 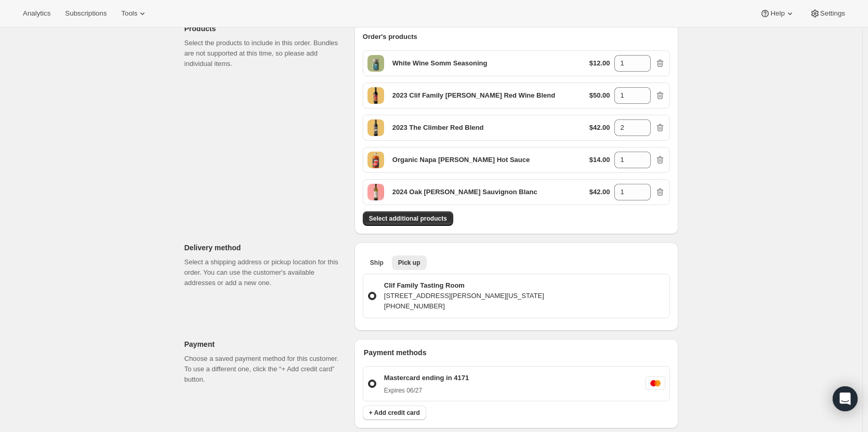 I want to click on p: Products, so click(x=265, y=29).